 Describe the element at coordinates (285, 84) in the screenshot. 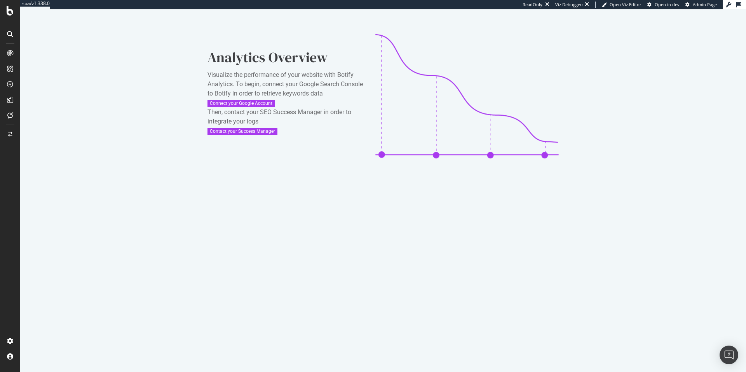

I see `div: Visualize the performance of your website with Botify Analytics. To begin, connect your Google Se...` at that location.